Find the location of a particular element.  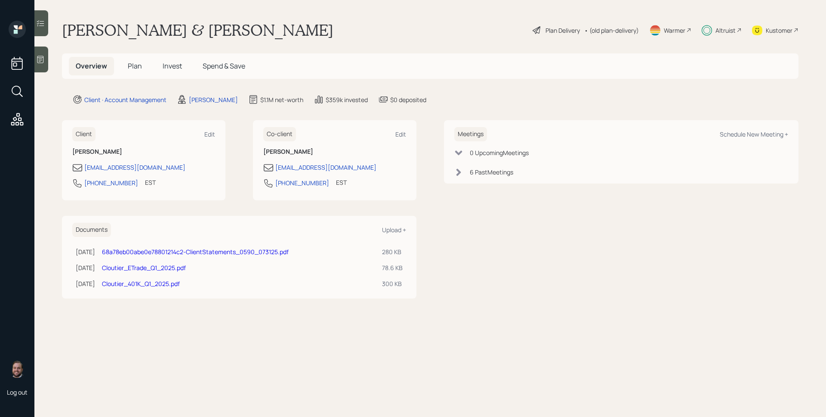

span: Overview is located at coordinates (91, 66).